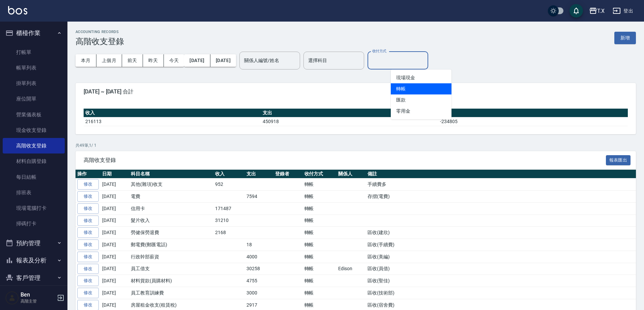 The image size is (644, 310). What do you see at coordinates (171, 257) in the screenshot?
I see `td: 行政幹部薪資` at bounding box center [171, 257].